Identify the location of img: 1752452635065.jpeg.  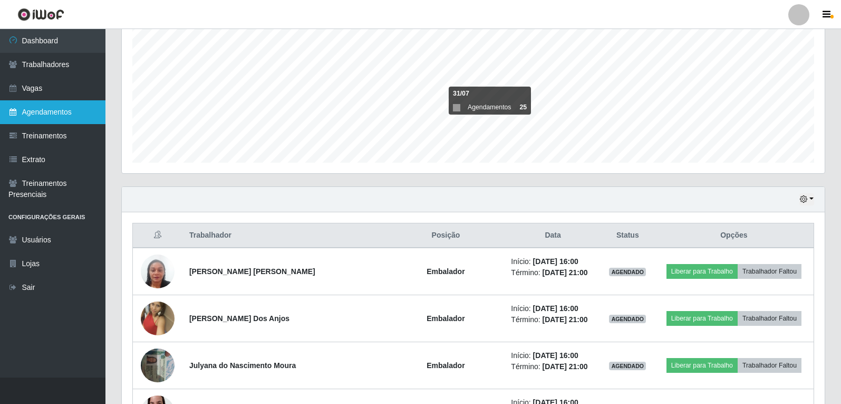
(158, 364).